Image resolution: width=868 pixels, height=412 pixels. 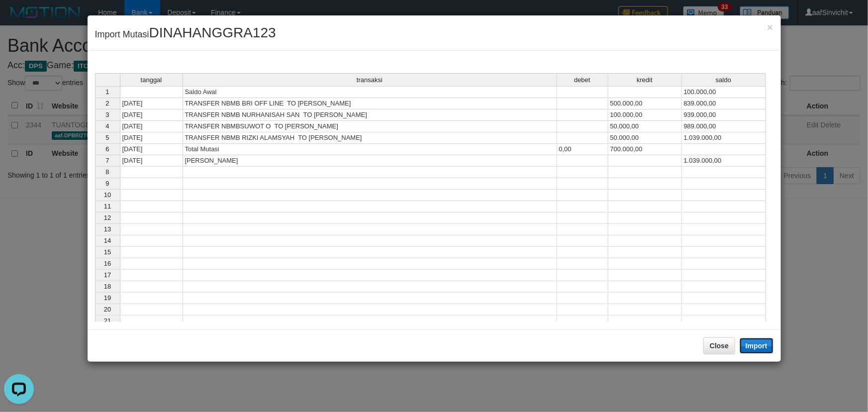 What do you see at coordinates (107, 263) in the screenshot?
I see `span: 16` at bounding box center [107, 263].